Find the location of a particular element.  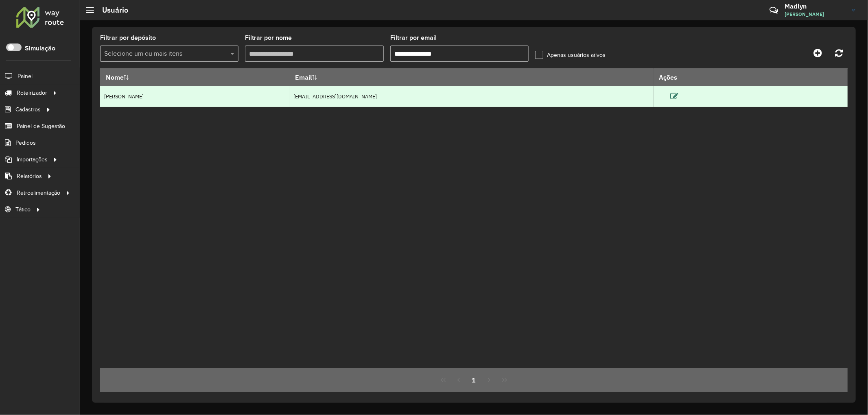

span: Pedidos is located at coordinates (26, 143).